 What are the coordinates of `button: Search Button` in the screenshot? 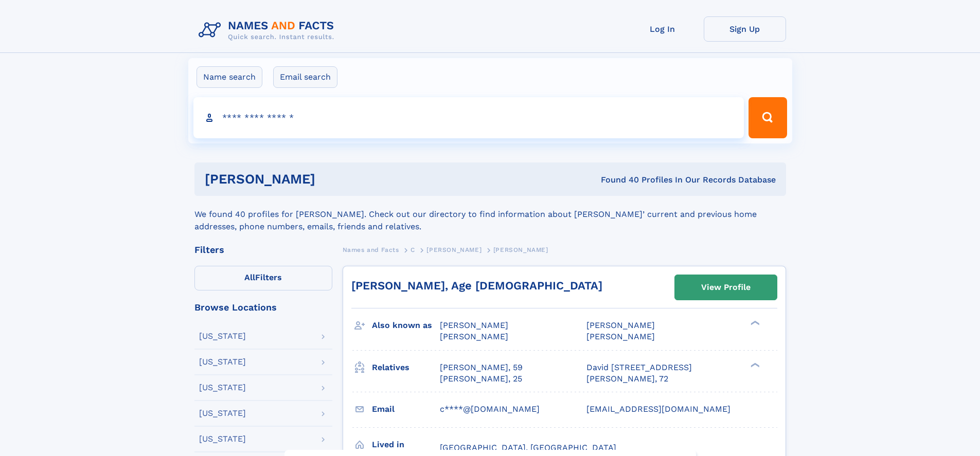 It's located at (767, 117).